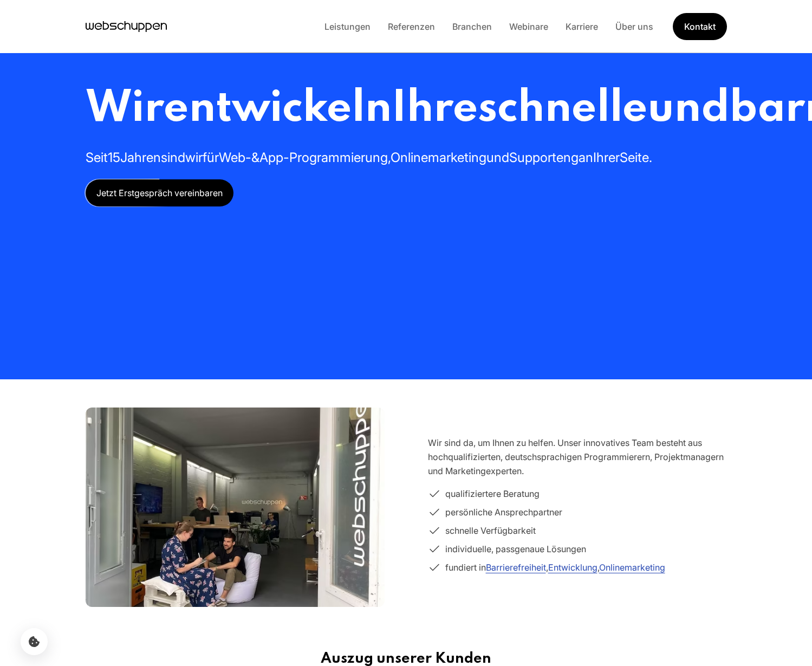 Image resolution: width=812 pixels, height=666 pixels. What do you see at coordinates (578, 457) in the screenshot?
I see `p: Wir sind da, um Ihnen zu helfen. Unser innovatives Team besteht aus hochqualifizierten, deutschsp...` at bounding box center [578, 457].